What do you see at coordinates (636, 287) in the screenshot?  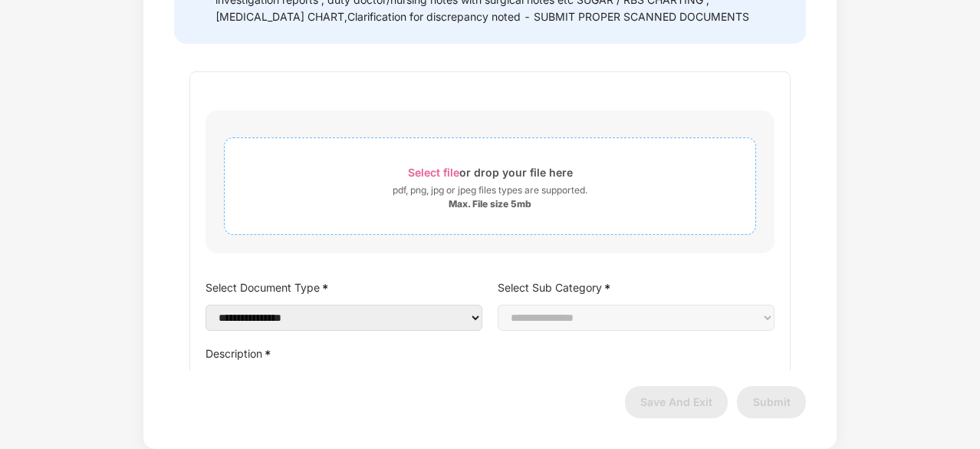 I see `label: Select Sub Category` at bounding box center [636, 287].